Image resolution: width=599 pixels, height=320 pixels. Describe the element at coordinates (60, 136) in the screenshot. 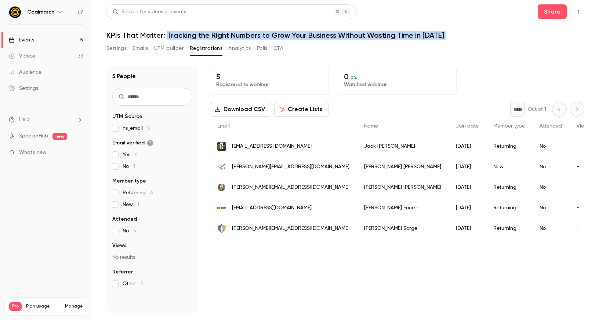

I see `span: new` at that location.